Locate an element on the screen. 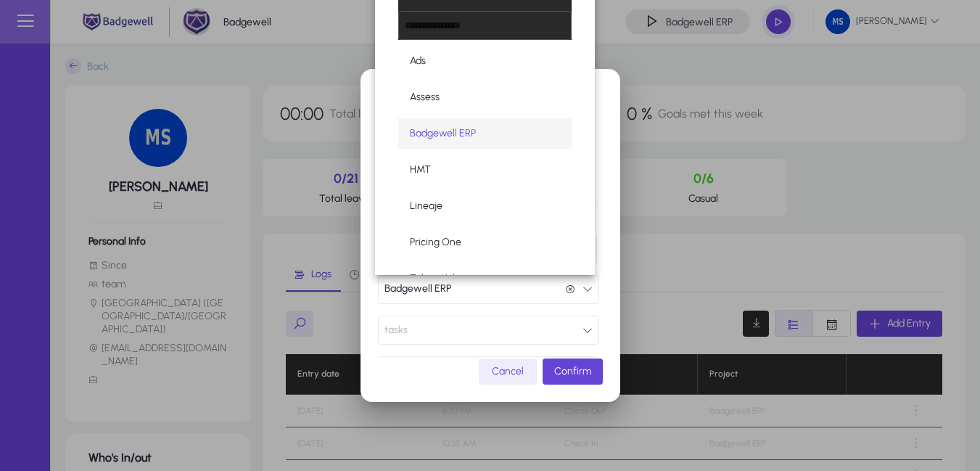 Image resolution: width=980 pixels, height=471 pixels. span: Badgewell ERP is located at coordinates (443, 133).